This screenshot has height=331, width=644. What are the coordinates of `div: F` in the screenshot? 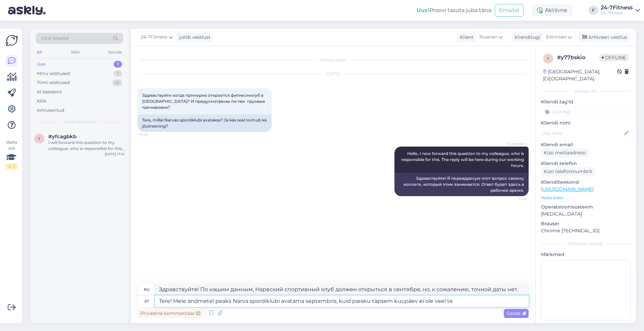 It's located at (593, 11).